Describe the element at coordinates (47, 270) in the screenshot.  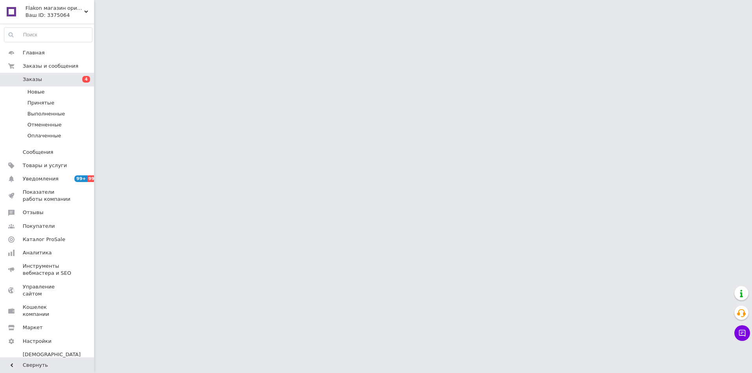
I see `span: Инструменты вебмастера и SEO` at that location.